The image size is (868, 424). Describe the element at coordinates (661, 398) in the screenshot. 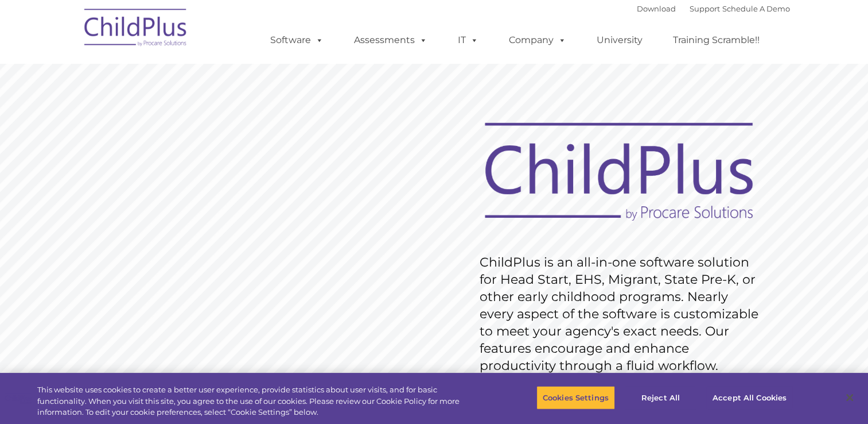

I see `button: Reject All` at that location.